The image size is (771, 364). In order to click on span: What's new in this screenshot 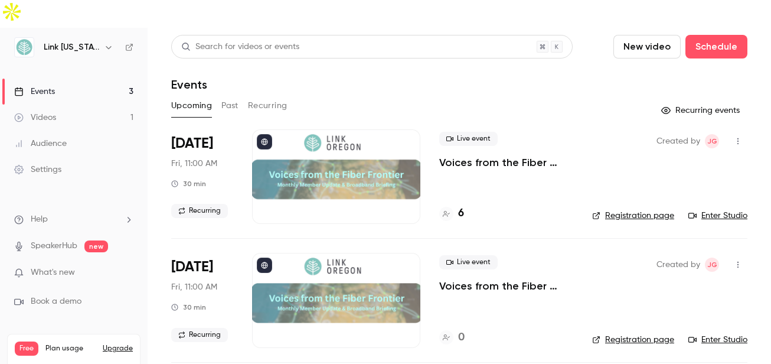, I will do `click(53, 272)`.